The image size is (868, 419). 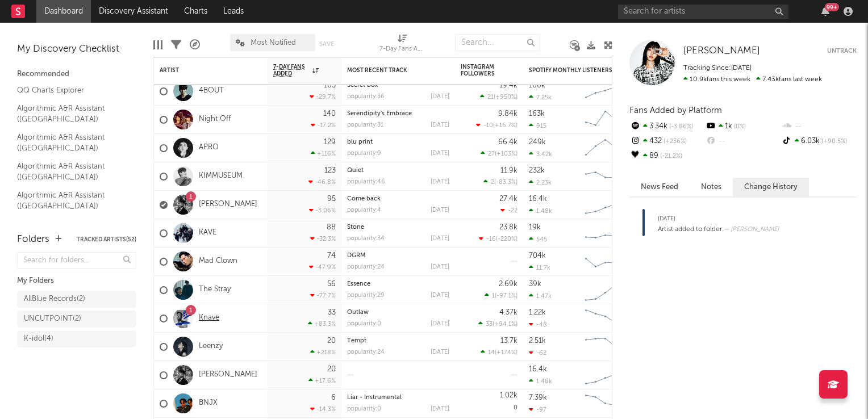 What do you see at coordinates (398, 227) in the screenshot?
I see `div: Stone` at bounding box center [398, 227].